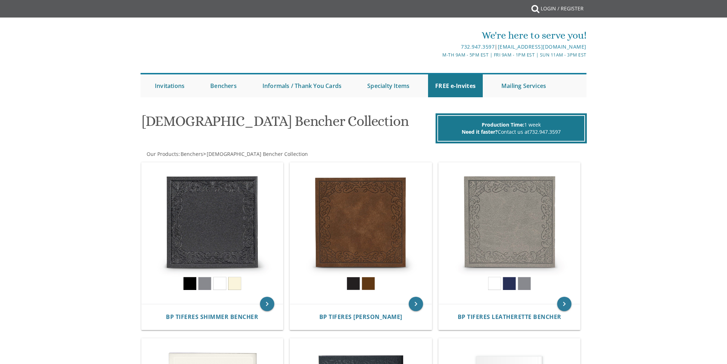  Describe the element at coordinates (192, 154) in the screenshot. I see `span: Benchers` at that location.